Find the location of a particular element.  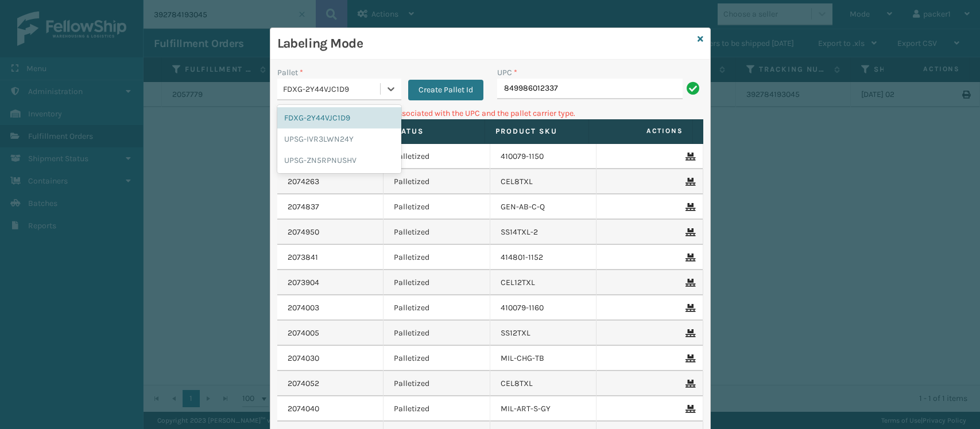

td: SS12TXL is located at coordinates (543, 334).